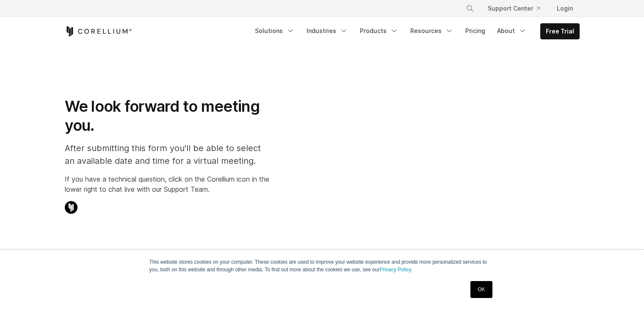  What do you see at coordinates (167, 154) in the screenshot?
I see `p: After submitting this form you'll be able to select an available date and time for a virtual meet...` at bounding box center [167, 154].